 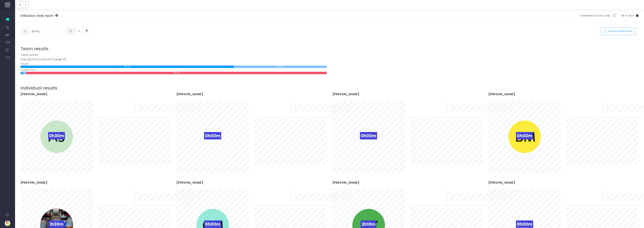 I want to click on button: T, so click(x=26, y=5).